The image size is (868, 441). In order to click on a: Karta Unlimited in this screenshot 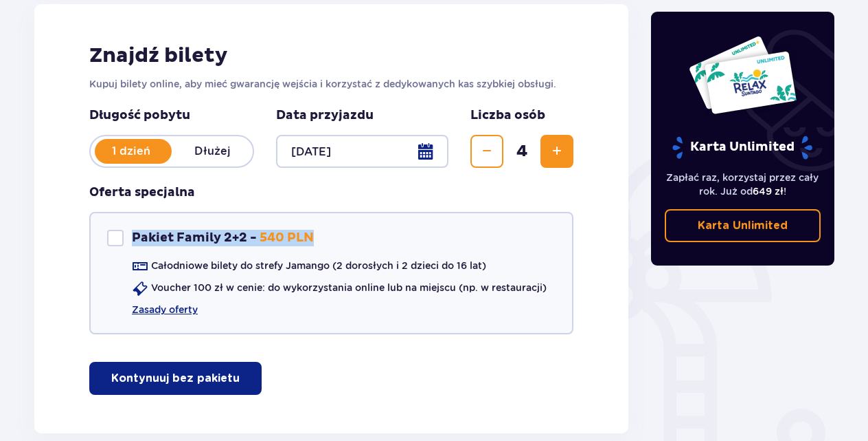, I will do `click(743, 225)`.